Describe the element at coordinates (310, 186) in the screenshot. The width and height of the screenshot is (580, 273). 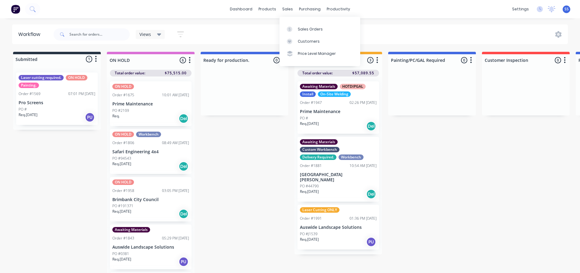
I see `p: PO #44790` at that location.